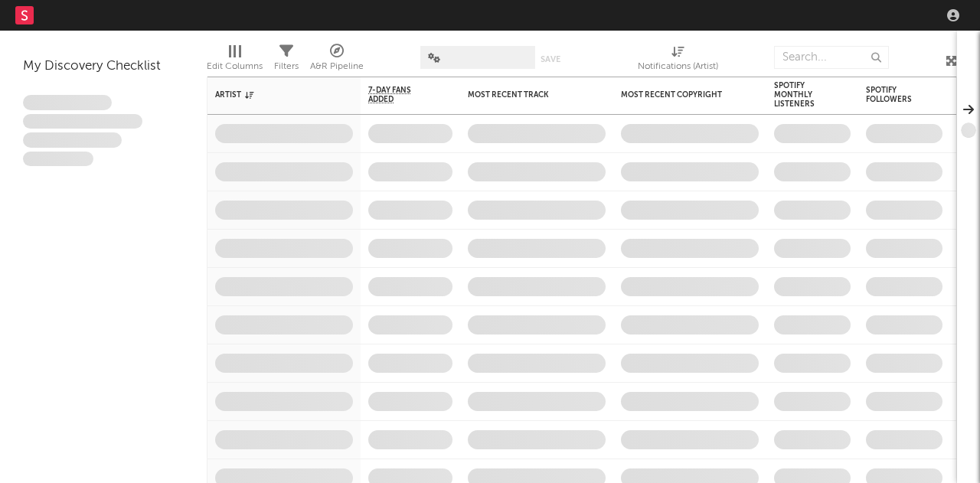  I want to click on div: Most Recent Track, so click(525, 95).